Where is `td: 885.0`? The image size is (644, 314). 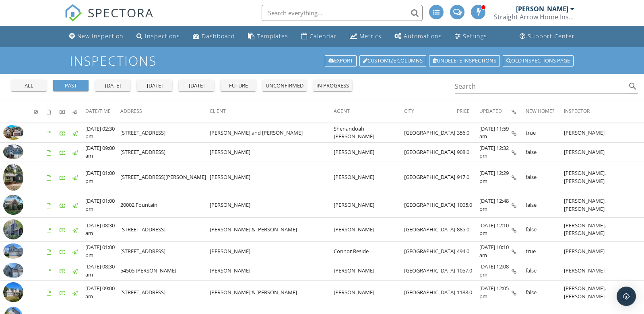
td: 885.0 is located at coordinates (468, 230).